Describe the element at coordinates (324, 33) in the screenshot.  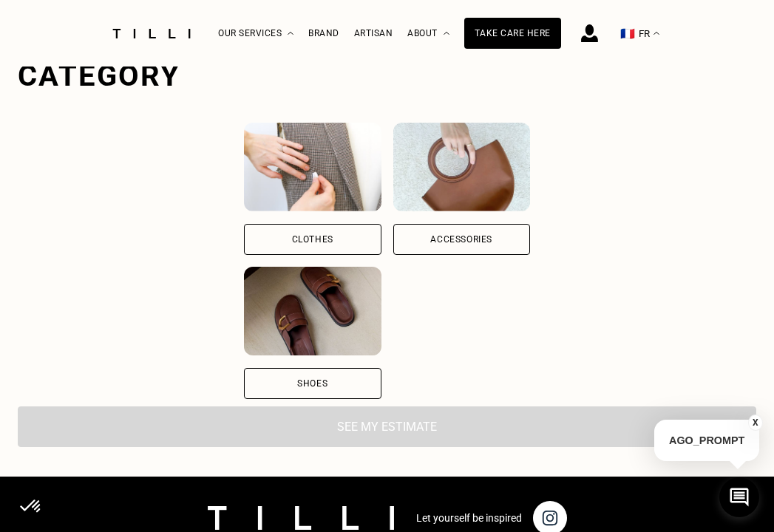
I see `a: Brand` at that location.